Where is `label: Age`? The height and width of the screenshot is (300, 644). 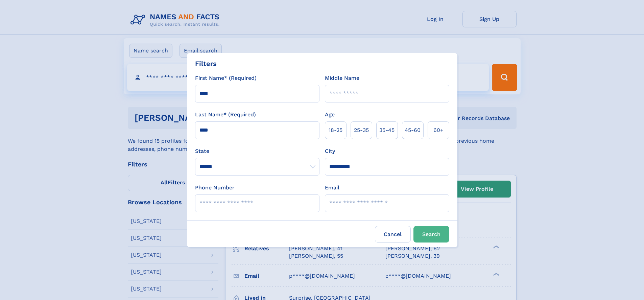
label: Age is located at coordinates (330, 115).